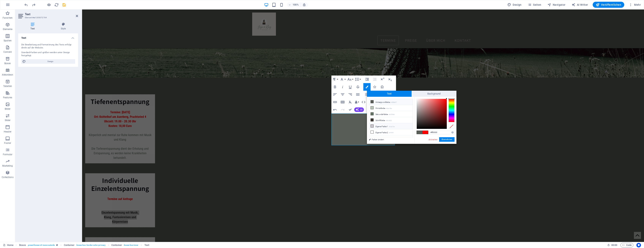 This screenshot has height=248, width=644. Describe the element at coordinates (367, 87) in the screenshot. I see `button: Colors` at that location.